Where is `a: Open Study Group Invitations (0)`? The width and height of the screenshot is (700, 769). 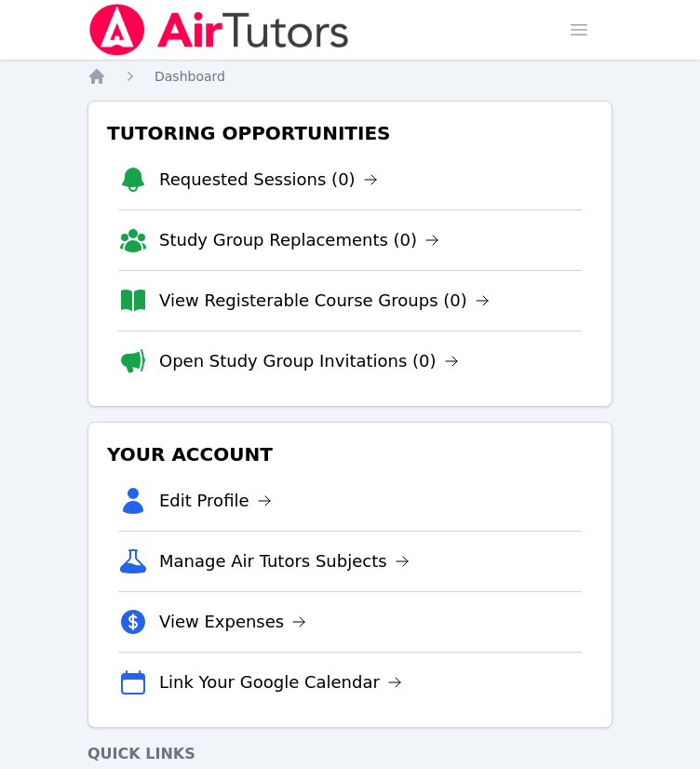
a: Open Study Group Invitations (0) is located at coordinates (309, 362).